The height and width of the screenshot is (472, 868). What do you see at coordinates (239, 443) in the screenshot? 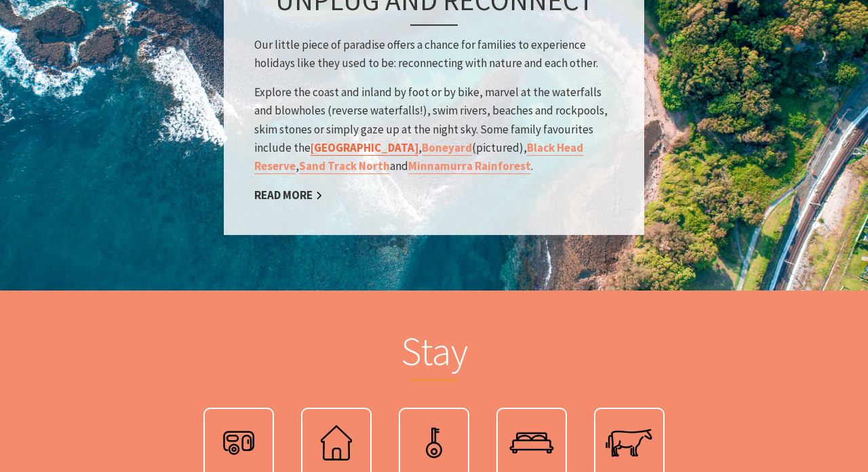
I see `img: vancamp.svg` at bounding box center [239, 443].